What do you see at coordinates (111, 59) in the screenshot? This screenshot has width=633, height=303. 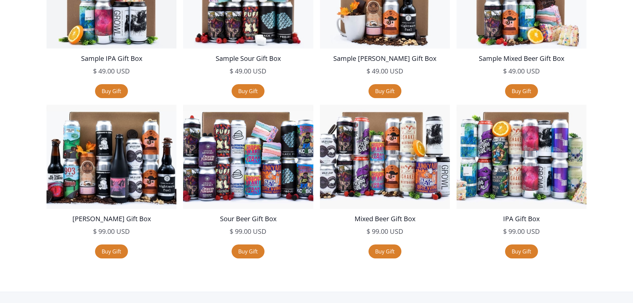 I see `h5: Sample IPA Gift Box` at bounding box center [111, 59].